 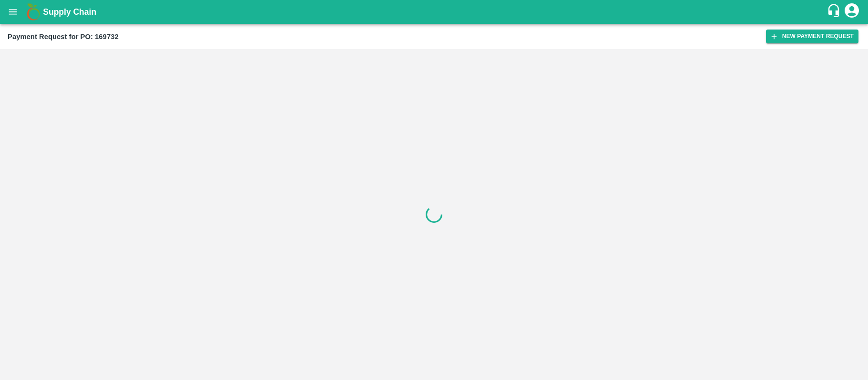 I want to click on button: New Payment Request, so click(x=813, y=36).